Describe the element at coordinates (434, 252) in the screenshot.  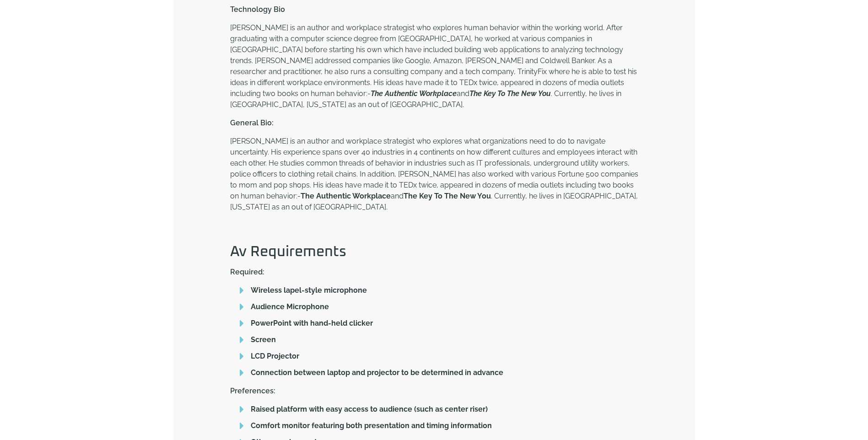
I see `h2: Av Requirements` at that location.